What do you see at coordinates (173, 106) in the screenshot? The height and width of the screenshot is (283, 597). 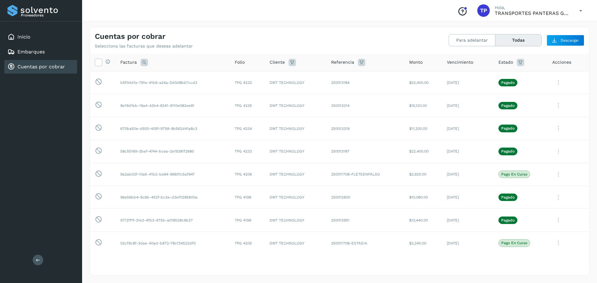 I see `td: 8e19d1bb-19a4-43b4-8341-9110e082ee91` at bounding box center [173, 106].